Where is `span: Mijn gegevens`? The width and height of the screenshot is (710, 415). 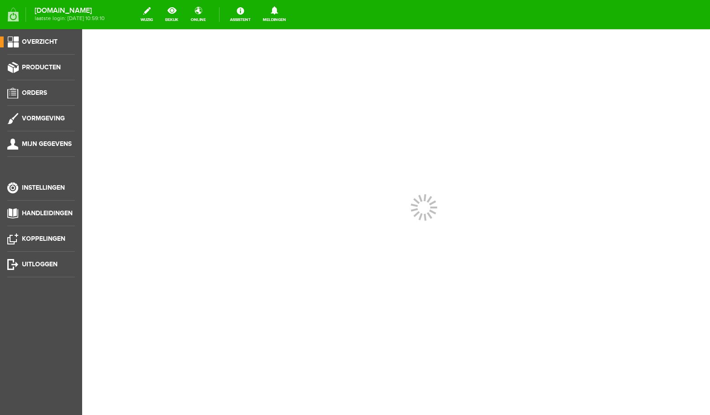
span: Mijn gegevens is located at coordinates (47, 144).